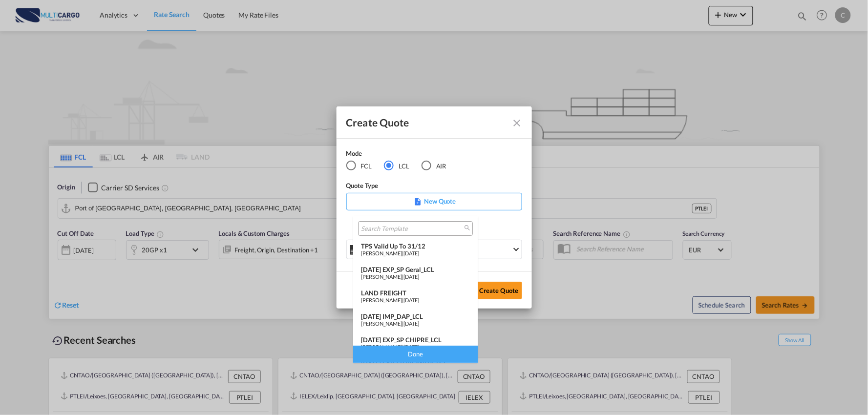 This screenshot has height=415, width=868. Describe the element at coordinates (467, 227) in the screenshot. I see `md-icon: icon-magnify` at that location.